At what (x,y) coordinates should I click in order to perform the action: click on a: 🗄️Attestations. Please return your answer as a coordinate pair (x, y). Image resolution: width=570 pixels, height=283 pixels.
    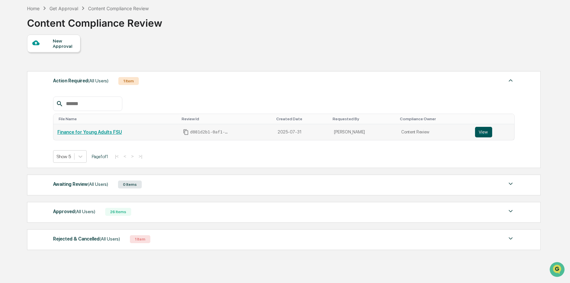
    Looking at the image, I should click on (65, 86).